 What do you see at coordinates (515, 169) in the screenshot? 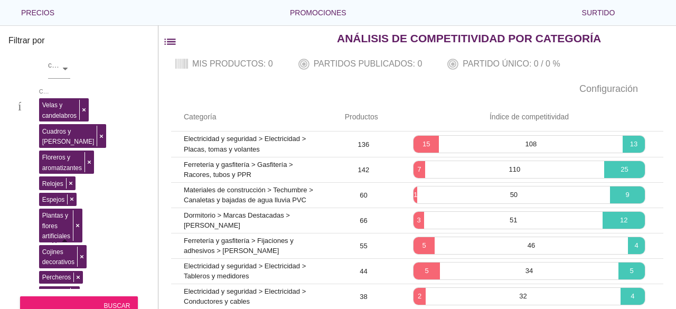
I see `font: 110` at bounding box center [515, 169].